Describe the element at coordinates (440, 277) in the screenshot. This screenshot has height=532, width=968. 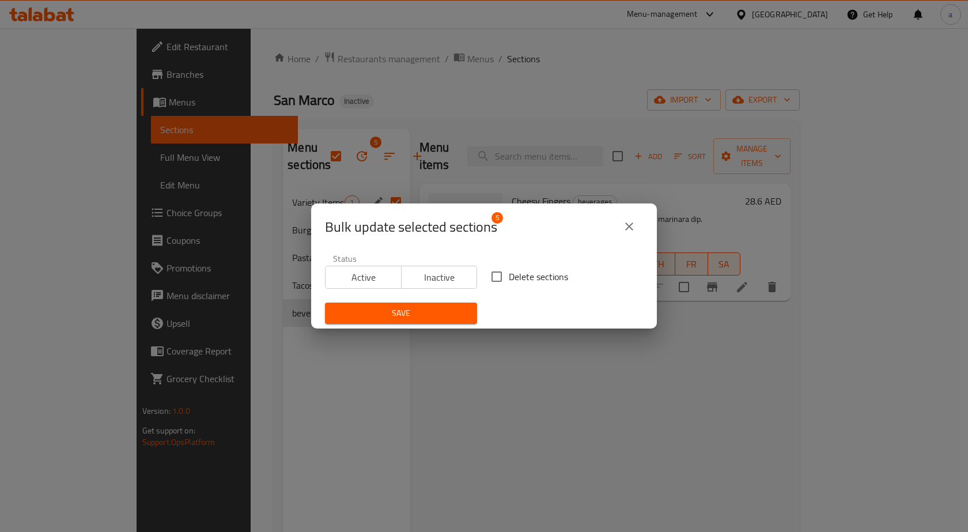
I see `span: Inactive` at that location.